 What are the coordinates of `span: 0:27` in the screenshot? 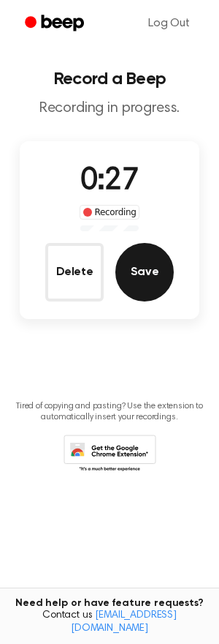 It's located at (110, 181).